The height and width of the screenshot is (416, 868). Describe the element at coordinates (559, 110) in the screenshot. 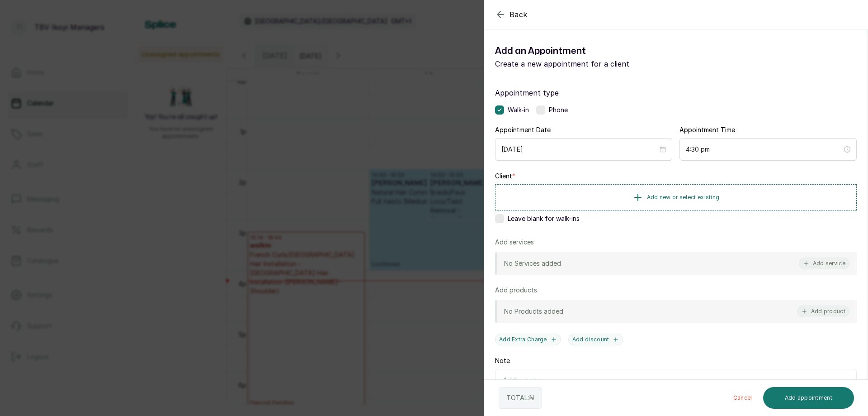

I see `span: Phone` at that location.